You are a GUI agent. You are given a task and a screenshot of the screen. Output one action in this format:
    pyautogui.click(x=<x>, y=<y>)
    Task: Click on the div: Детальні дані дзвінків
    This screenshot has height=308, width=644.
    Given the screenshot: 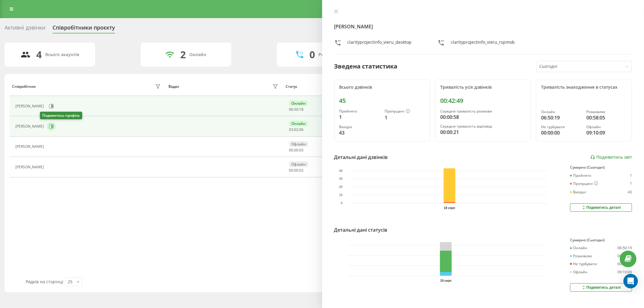 What is the action you would take?
    pyautogui.click(x=361, y=157)
    